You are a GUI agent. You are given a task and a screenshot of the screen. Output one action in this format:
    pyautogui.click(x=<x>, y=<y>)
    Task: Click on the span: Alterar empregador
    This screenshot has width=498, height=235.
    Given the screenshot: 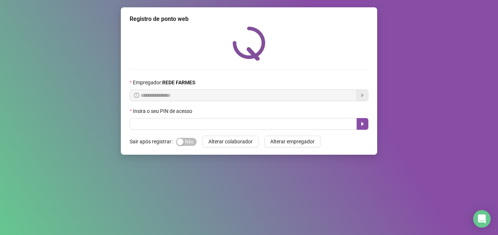 What is the action you would take?
    pyautogui.click(x=292, y=141)
    